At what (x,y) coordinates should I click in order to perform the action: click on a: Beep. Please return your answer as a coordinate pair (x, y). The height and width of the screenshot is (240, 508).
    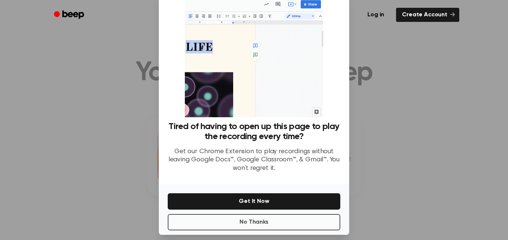
    Looking at the image, I should click on (69, 15).